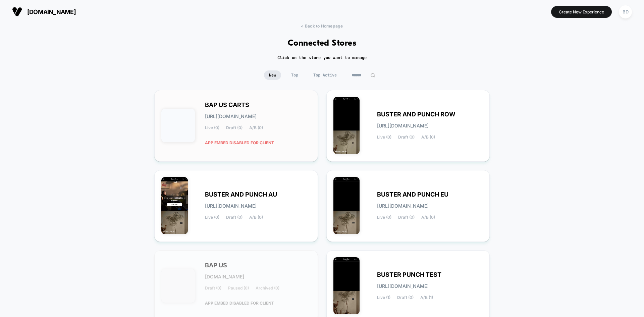 The width and height of the screenshot is (644, 317). Describe the element at coordinates (626, 12) in the screenshot. I see `button: BD` at that location.